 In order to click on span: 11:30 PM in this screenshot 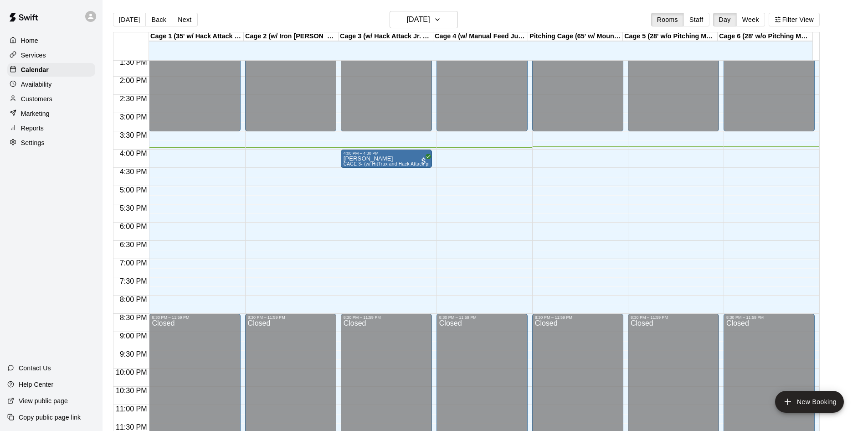, I will do `click(131, 426)`.